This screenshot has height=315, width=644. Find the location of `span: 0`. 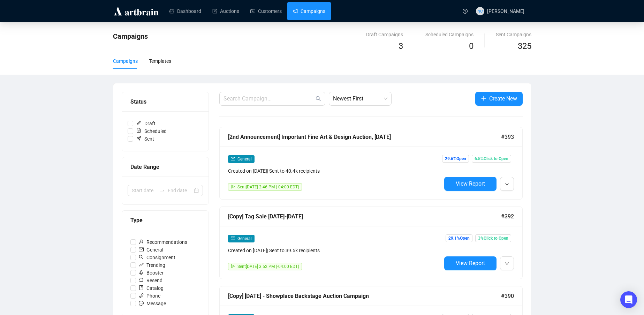

span: 0 is located at coordinates (471, 46).